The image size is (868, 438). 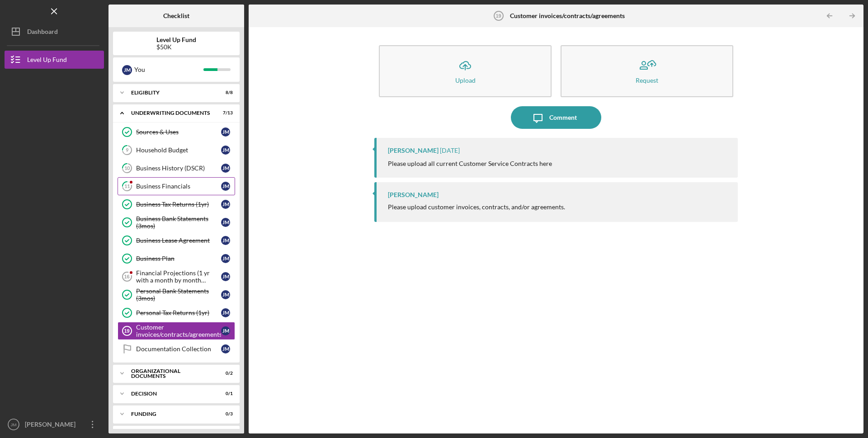 What do you see at coordinates (179, 276) in the screenshot?
I see `div: Financial Projections (1 yr with a month by month breakdown)` at bounding box center [179, 276].